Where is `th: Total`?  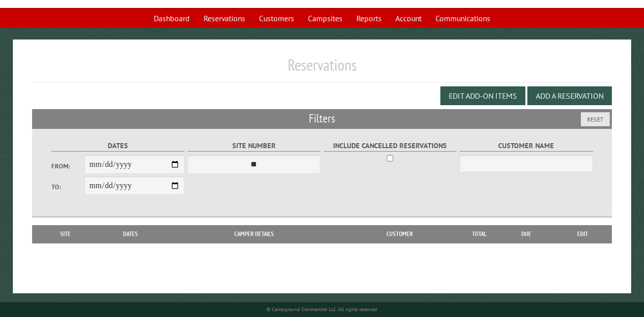 th: Total is located at coordinates (479, 234).